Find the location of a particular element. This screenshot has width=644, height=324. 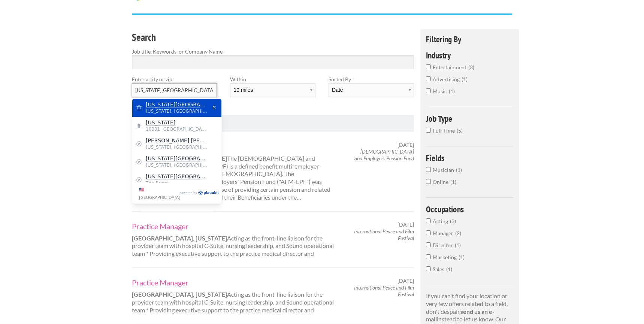

label: Within is located at coordinates (272, 79).